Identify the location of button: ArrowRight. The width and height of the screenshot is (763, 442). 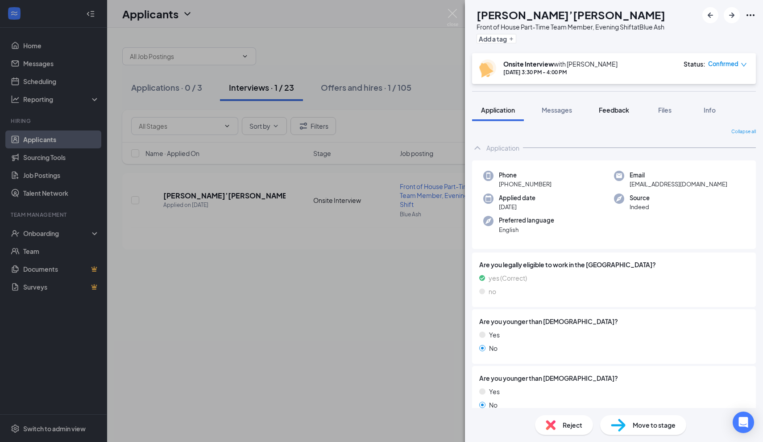
(732, 15).